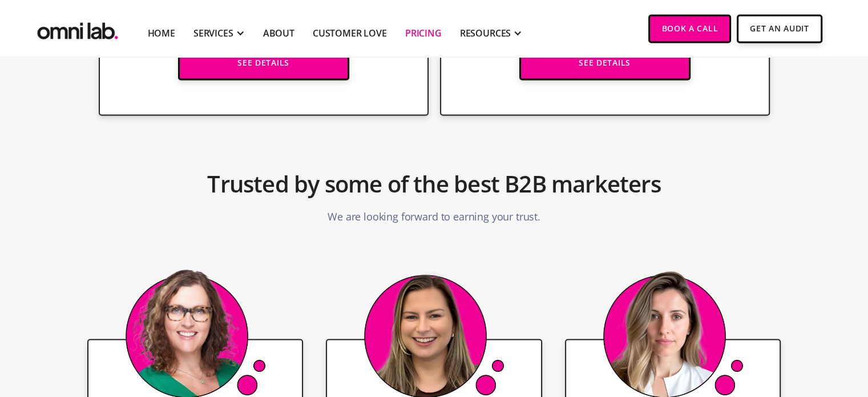 The image size is (868, 397). What do you see at coordinates (434, 184) in the screenshot?
I see `h2: Trusted by some of the best B2B marketers` at bounding box center [434, 184].